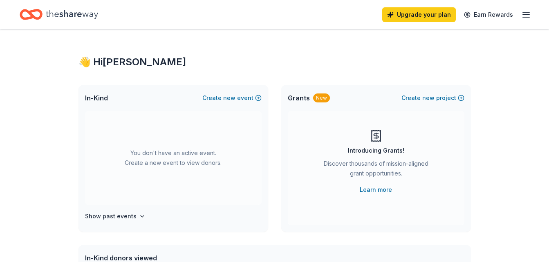 This screenshot has width=549, height=262. I want to click on button: Createnewevent, so click(232, 98).